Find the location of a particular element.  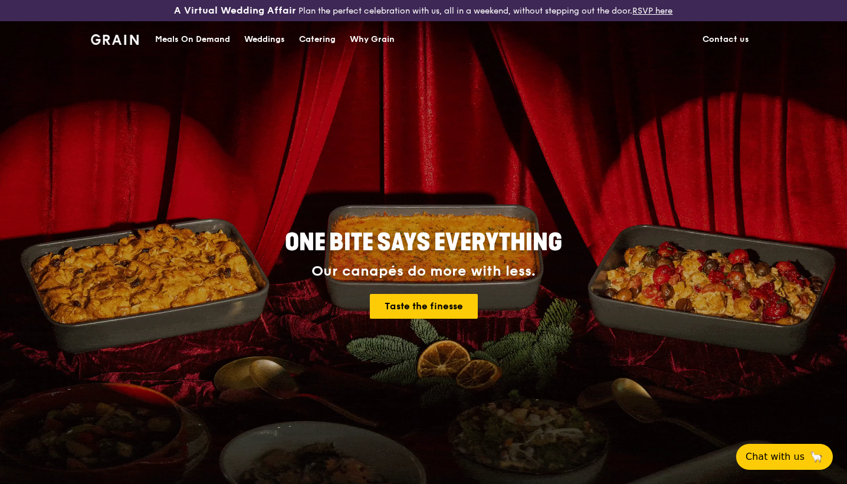

div: Why Grain is located at coordinates (372, 40).